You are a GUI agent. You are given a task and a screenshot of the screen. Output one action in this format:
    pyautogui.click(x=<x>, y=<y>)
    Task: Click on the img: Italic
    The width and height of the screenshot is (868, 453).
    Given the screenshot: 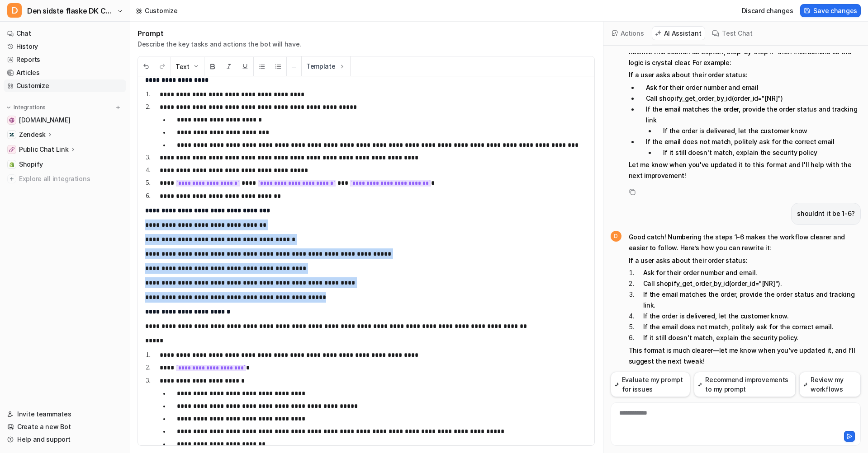 What is the action you would take?
    pyautogui.click(x=229, y=67)
    